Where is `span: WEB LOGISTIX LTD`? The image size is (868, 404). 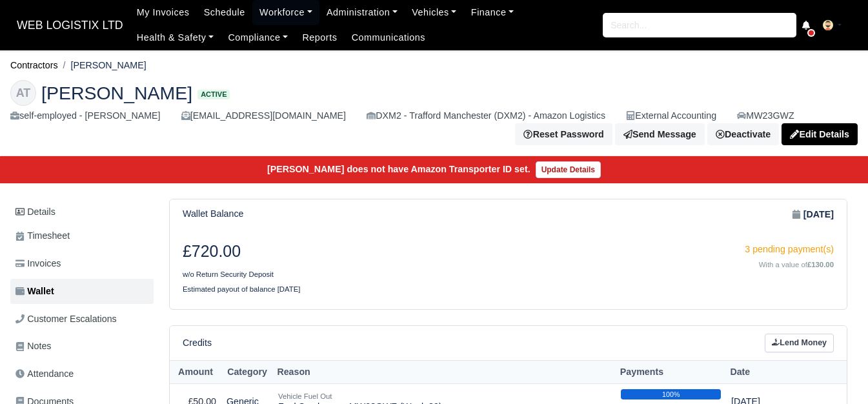 span: WEB LOGISTIX LTD is located at coordinates (70, 25).